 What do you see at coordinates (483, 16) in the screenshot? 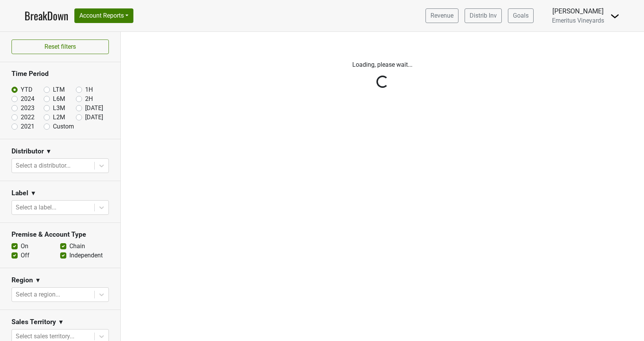
I see `a: Distrib Inv` at bounding box center [483, 16].